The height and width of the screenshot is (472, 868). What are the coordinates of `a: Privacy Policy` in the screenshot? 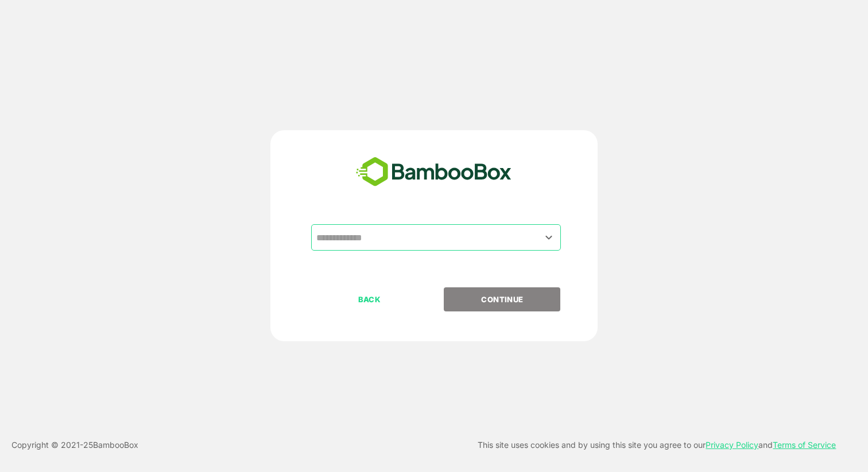 It's located at (732, 445).